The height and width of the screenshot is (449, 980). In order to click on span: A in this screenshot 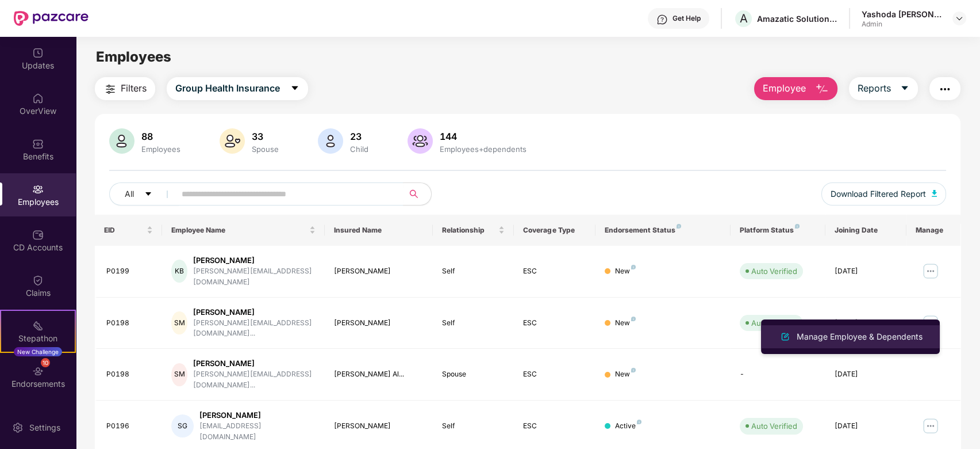, I will do `click(743, 18)`.